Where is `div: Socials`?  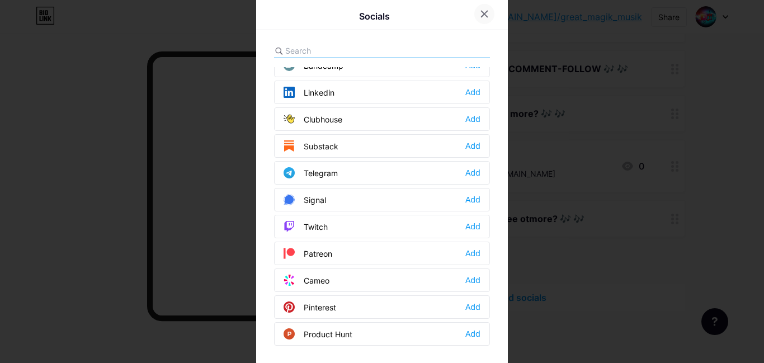 div: Socials is located at coordinates (374, 16).